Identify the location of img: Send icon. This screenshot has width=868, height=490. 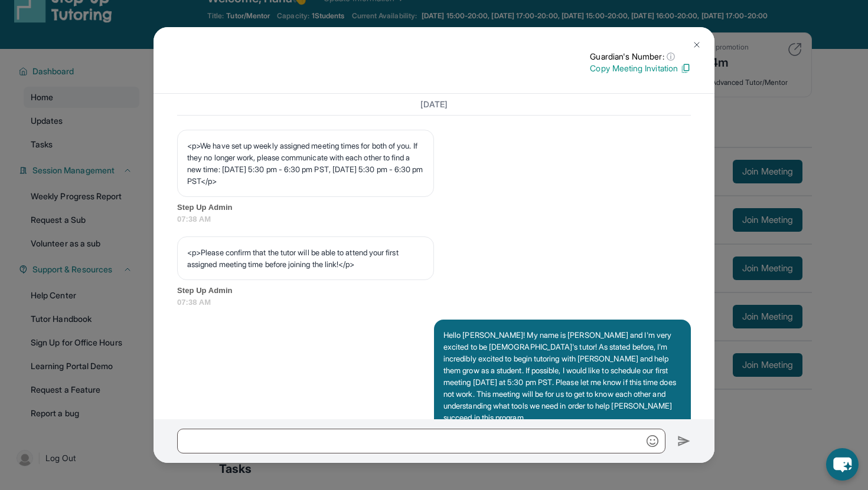
(684, 441).